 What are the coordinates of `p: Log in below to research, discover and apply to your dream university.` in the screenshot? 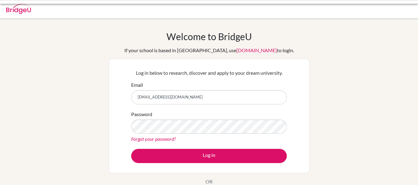 It's located at (209, 73).